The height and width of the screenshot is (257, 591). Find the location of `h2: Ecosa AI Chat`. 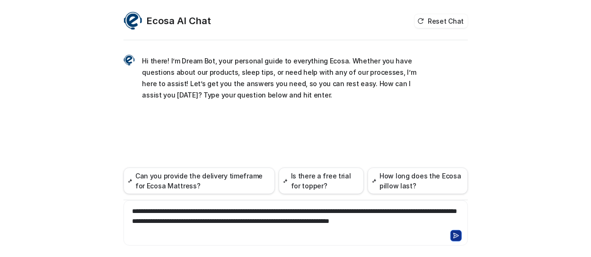

h2: Ecosa AI Chat is located at coordinates (179, 21).